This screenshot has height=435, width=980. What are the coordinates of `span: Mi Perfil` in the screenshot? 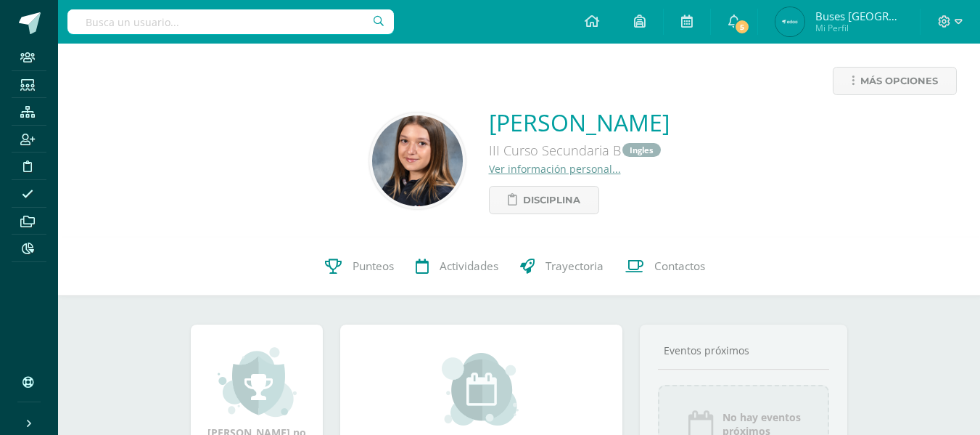 It's located at (859, 28).